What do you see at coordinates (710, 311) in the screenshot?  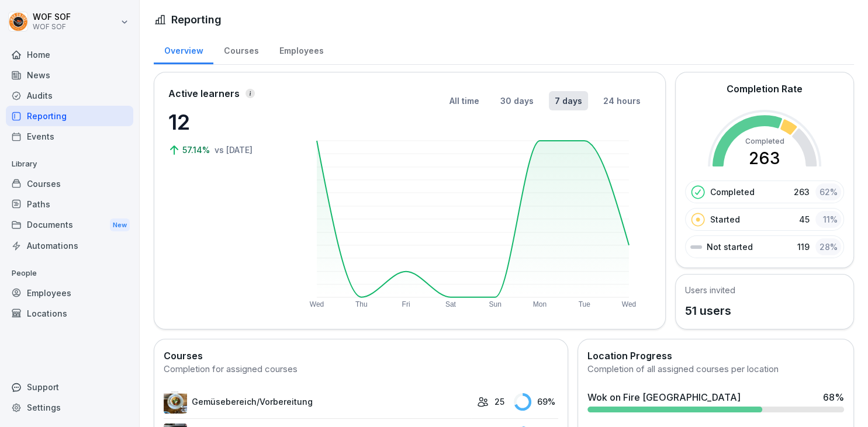 I see `p: 51 users` at bounding box center [710, 311].